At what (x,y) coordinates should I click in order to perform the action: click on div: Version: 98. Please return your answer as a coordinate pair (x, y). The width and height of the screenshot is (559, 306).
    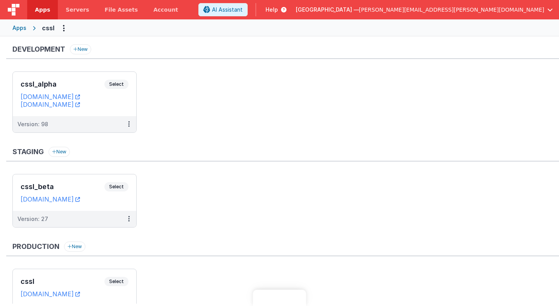
    Looking at the image, I should click on (33, 124).